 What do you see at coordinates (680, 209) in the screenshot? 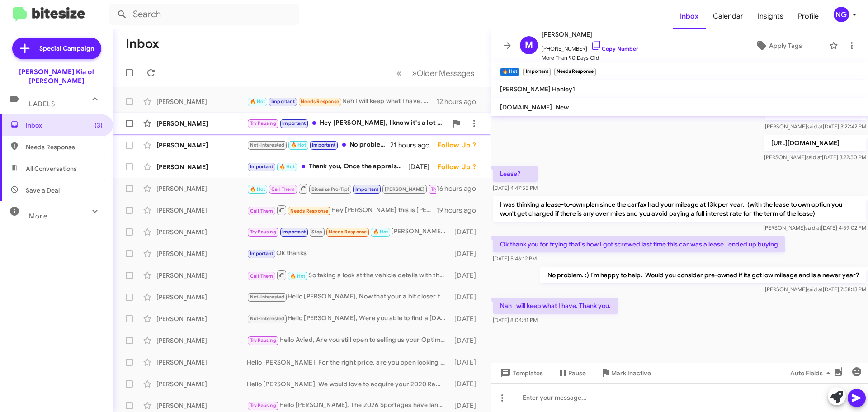
I see `p: I was thinking a lease-to-own plan since the carfax had your mileage at 13k per year. (with the l...` at bounding box center [680, 209].